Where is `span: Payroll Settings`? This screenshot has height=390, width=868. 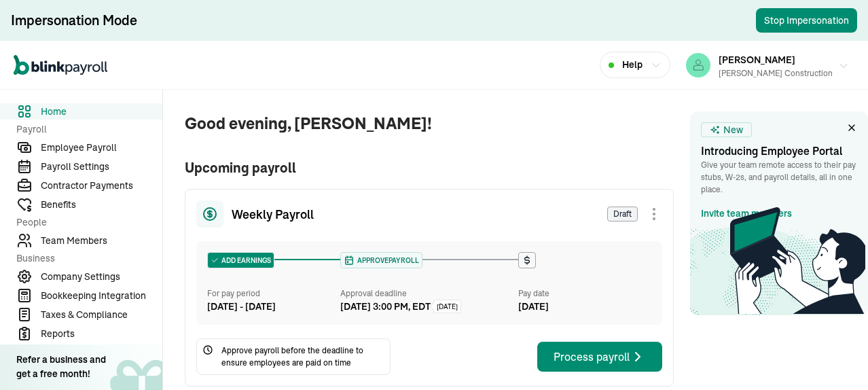 span: Payroll Settings is located at coordinates (101, 166).